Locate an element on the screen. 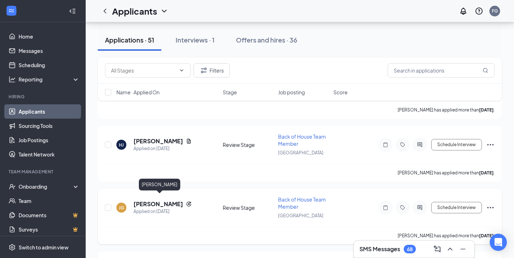  div: HJ is located at coordinates (121, 145).